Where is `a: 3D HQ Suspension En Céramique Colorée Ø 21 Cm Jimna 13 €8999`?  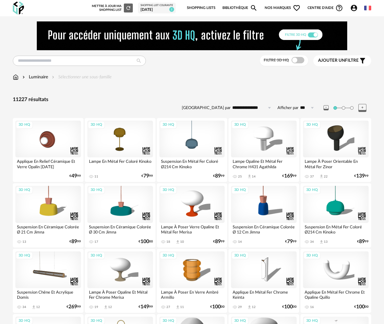 a: 3D HQ Suspension En Céramique Colorée Ø 21 Cm Jimna 13 €8999 is located at coordinates (48, 216).